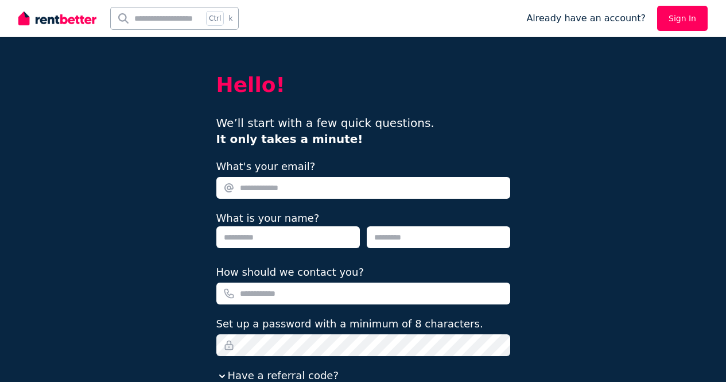 This screenshot has width=726, height=382. I want to click on label: What's your email?, so click(266, 167).